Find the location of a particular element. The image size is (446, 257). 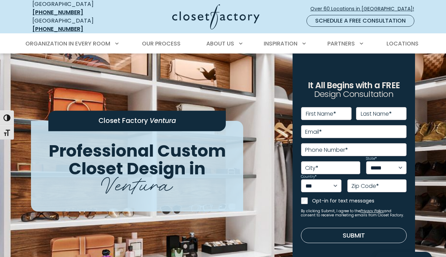

span: Professional Custom Closet Design in is located at coordinates (137, 160).